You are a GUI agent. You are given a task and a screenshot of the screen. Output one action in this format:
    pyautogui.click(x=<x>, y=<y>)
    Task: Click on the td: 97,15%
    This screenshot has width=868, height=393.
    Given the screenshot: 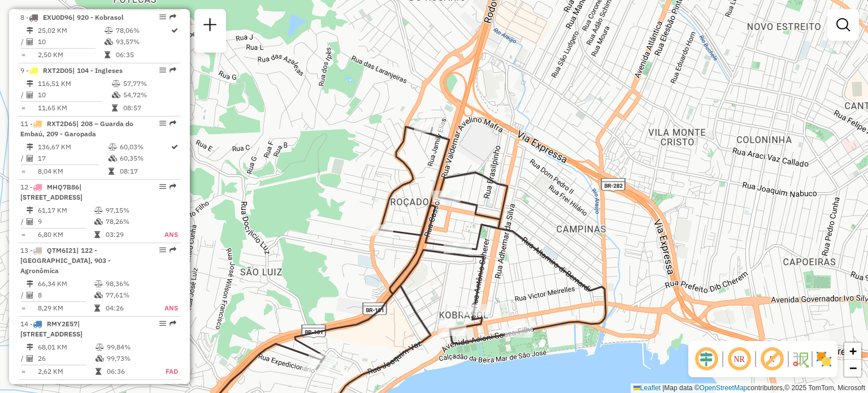 What is the action you would take?
    pyautogui.click(x=128, y=211)
    